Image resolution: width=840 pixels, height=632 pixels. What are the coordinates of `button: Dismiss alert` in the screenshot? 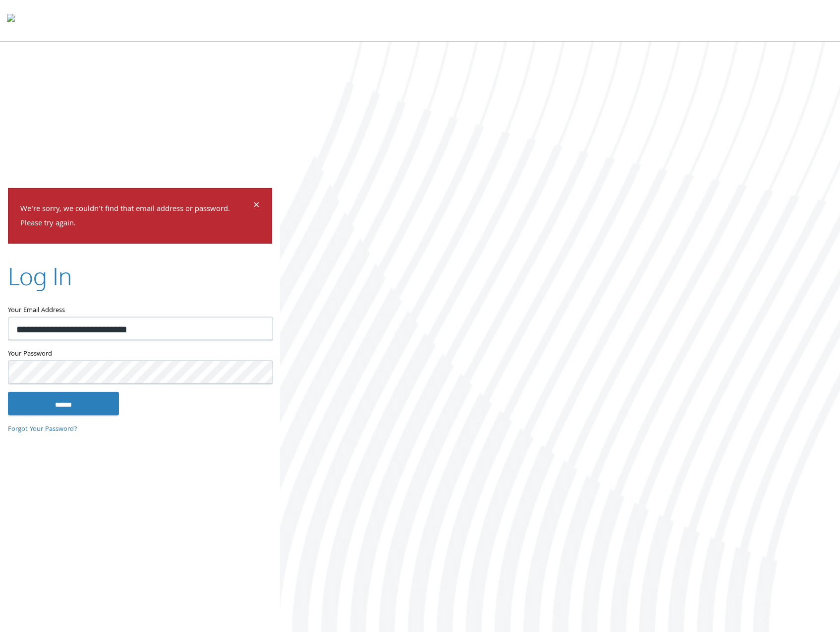 It's located at (256, 206).